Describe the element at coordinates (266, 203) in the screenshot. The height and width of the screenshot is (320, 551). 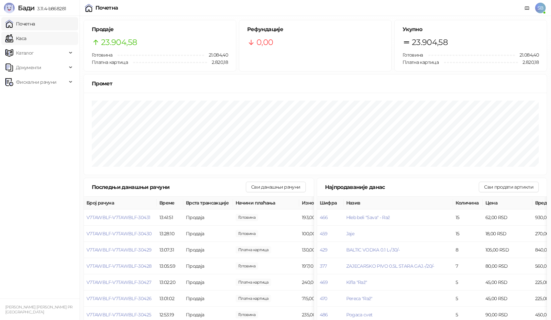
I see `th: Начини плаћања` at that location.